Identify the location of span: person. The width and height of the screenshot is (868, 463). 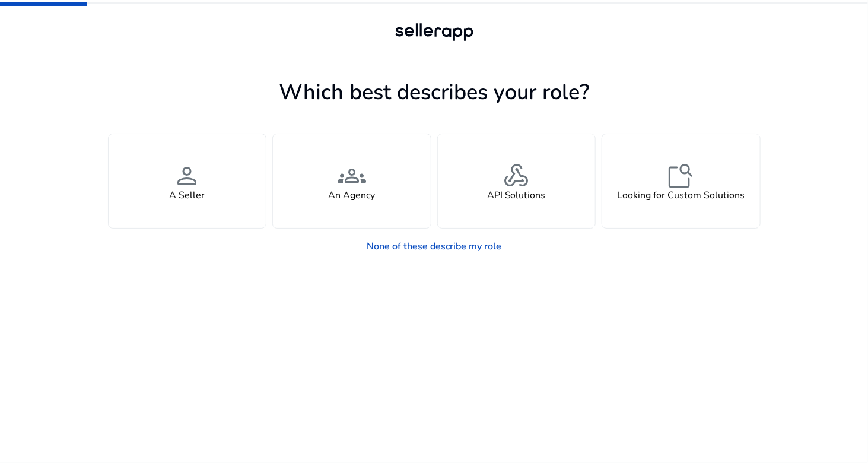
(187, 176).